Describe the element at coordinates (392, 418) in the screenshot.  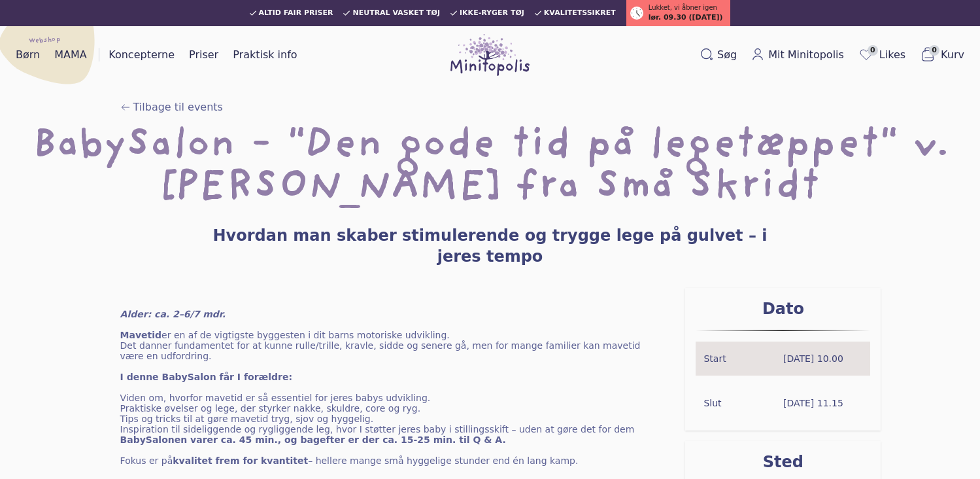
I see `p: Tips og tricks til at gøre mavetid tryg, sjov og hyggelig.` at that location.